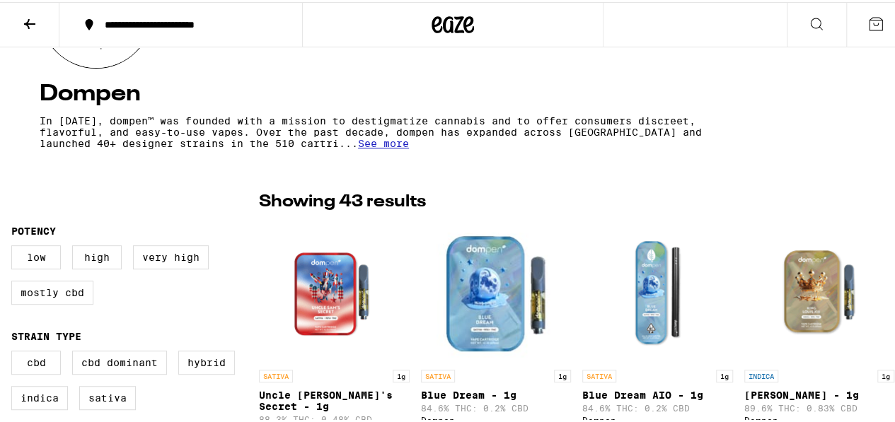  What do you see at coordinates (170, 255) in the screenshot?
I see `label: Very High` at bounding box center [170, 255].